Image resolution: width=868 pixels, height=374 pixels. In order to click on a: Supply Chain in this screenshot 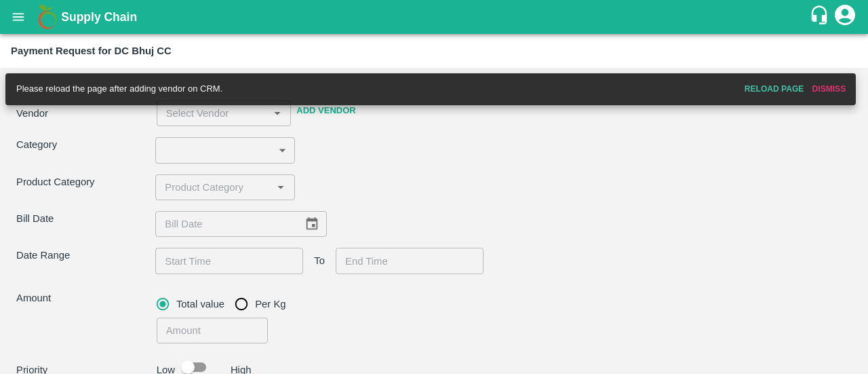, I will do `click(434, 17)`.